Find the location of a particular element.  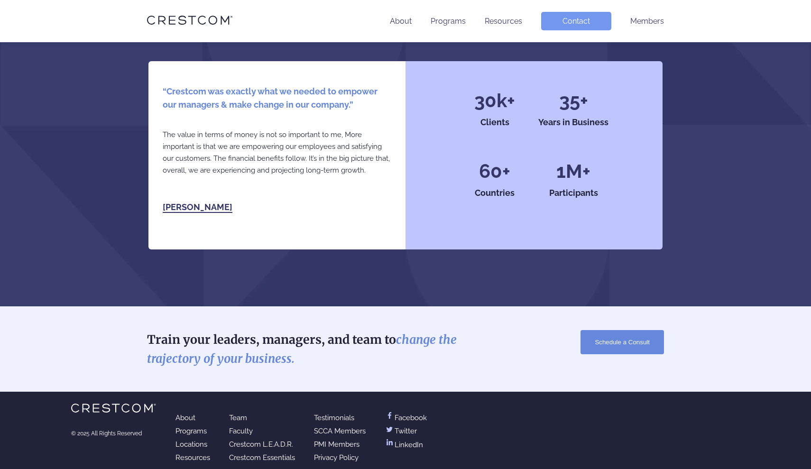

a: Privacy Policy is located at coordinates (336, 457).